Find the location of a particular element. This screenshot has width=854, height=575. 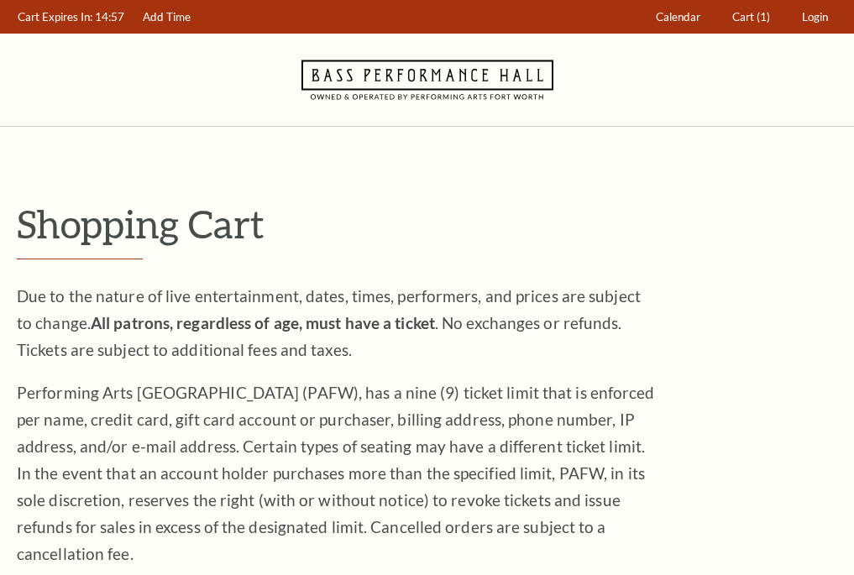

a: Login is located at coordinates (816, 17).